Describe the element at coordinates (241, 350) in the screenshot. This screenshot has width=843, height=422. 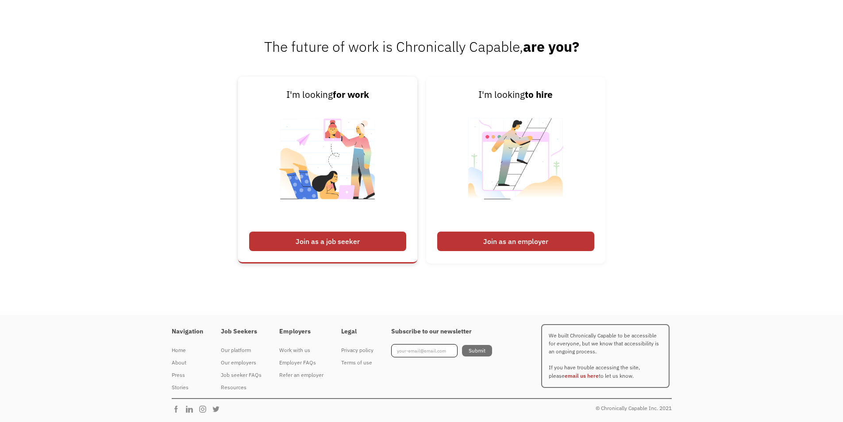
I see `div: Our platform` at that location.